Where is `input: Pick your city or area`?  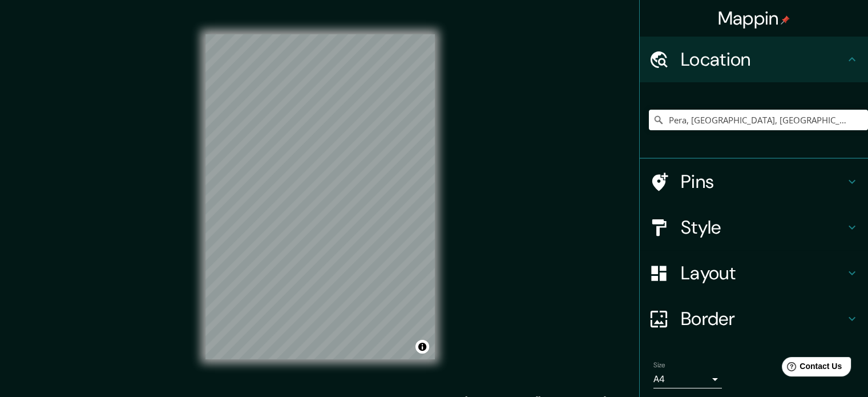
input: Pick your city or area is located at coordinates (758, 120).